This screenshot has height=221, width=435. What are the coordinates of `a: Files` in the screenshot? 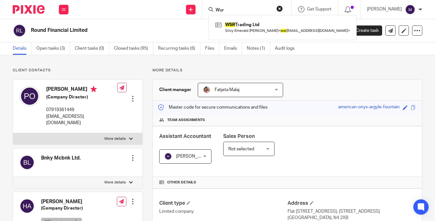 It's located at (212, 48).